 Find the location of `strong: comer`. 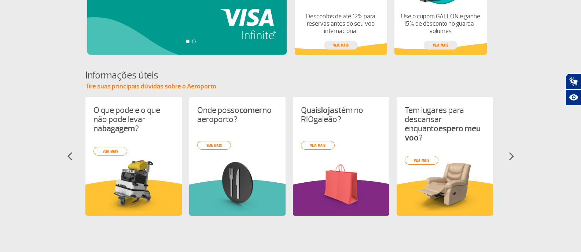

strong: comer is located at coordinates (251, 110).